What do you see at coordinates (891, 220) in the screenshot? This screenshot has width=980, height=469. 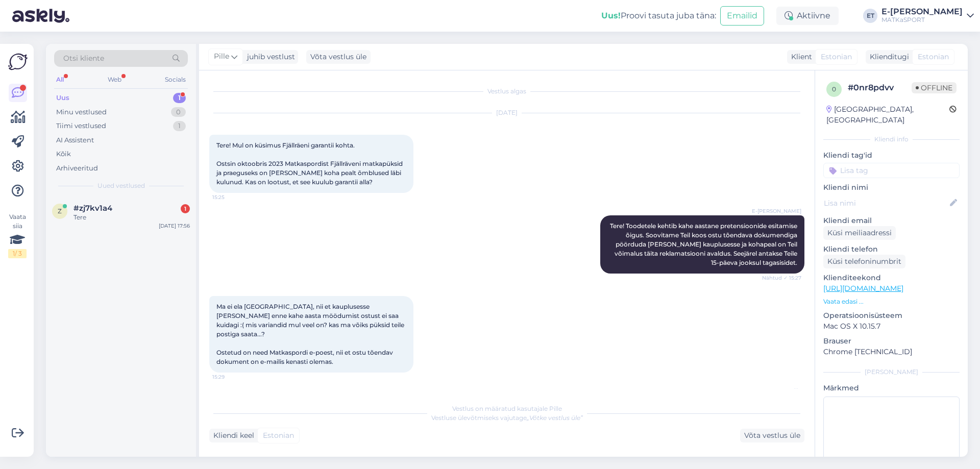 I see `p: Kliendi email` at bounding box center [891, 220].